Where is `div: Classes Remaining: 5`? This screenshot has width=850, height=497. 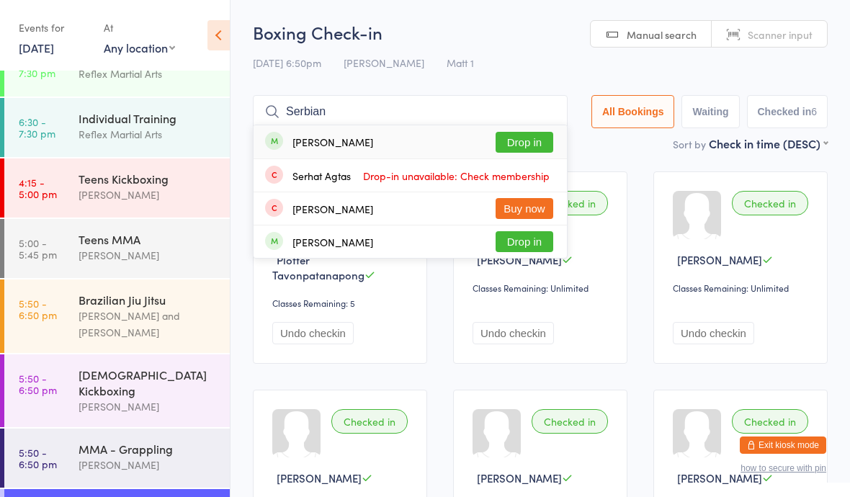
div: Classes Remaining: 5 is located at coordinates (342, 302).